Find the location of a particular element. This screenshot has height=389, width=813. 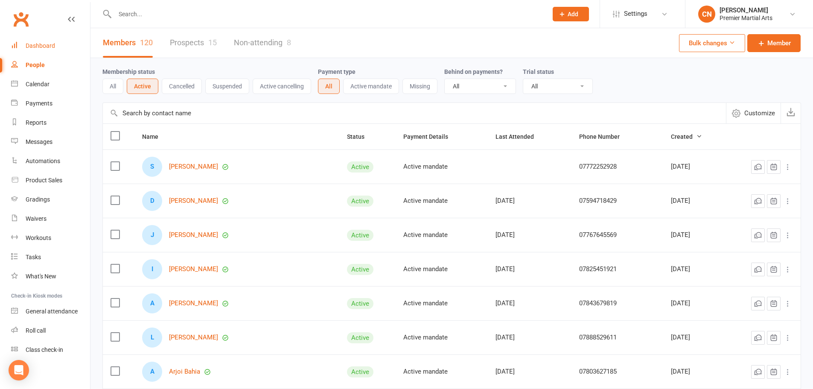

a: People is located at coordinates (50, 65).